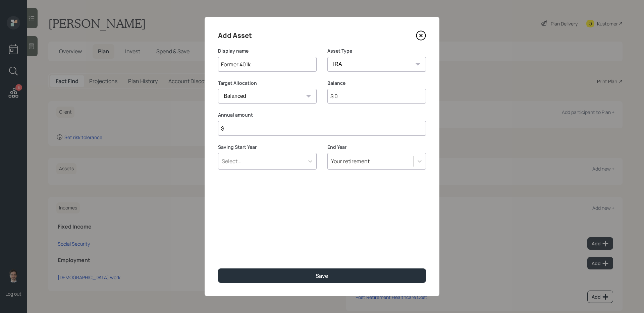 This screenshot has height=313, width=644. What do you see at coordinates (234, 35) in the screenshot?
I see `h4: Add Asset` at bounding box center [234, 35].